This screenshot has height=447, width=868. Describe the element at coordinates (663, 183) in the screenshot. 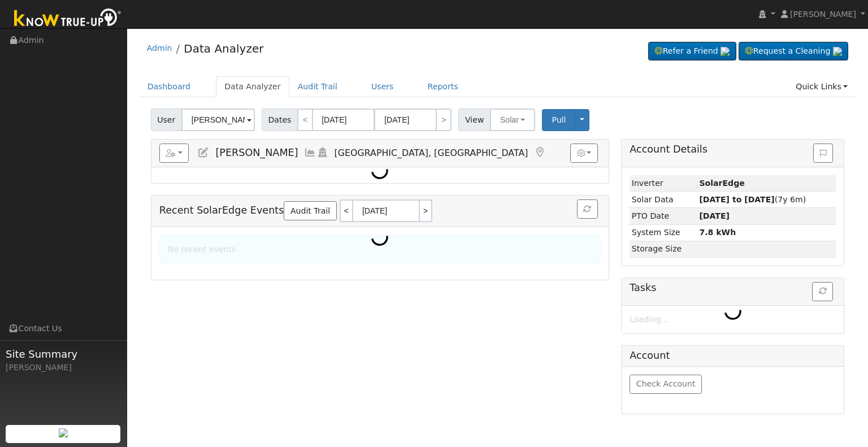

I see `td: Inverter` at that location.